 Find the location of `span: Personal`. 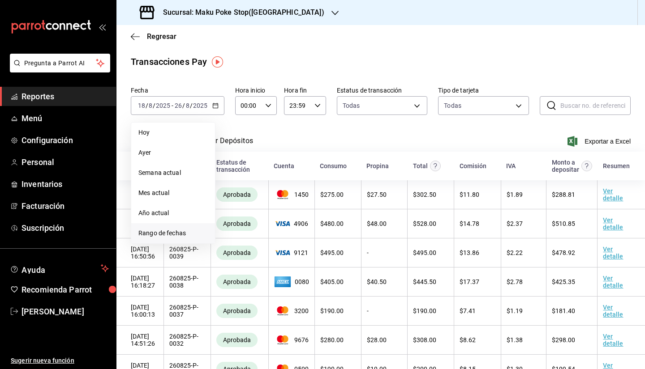

span: Personal is located at coordinates (65, 162).